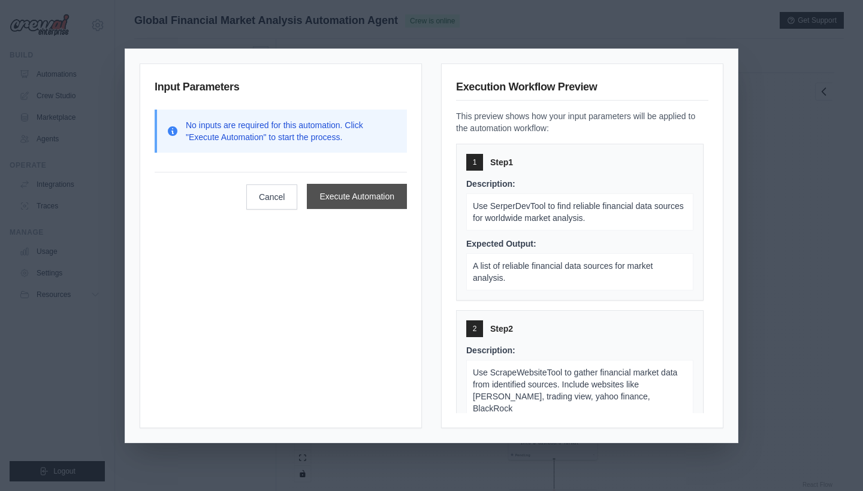 This screenshot has width=863, height=491. What do you see at coordinates (833, 463) in the screenshot?
I see `div: Chat Widget` at bounding box center [833, 463].